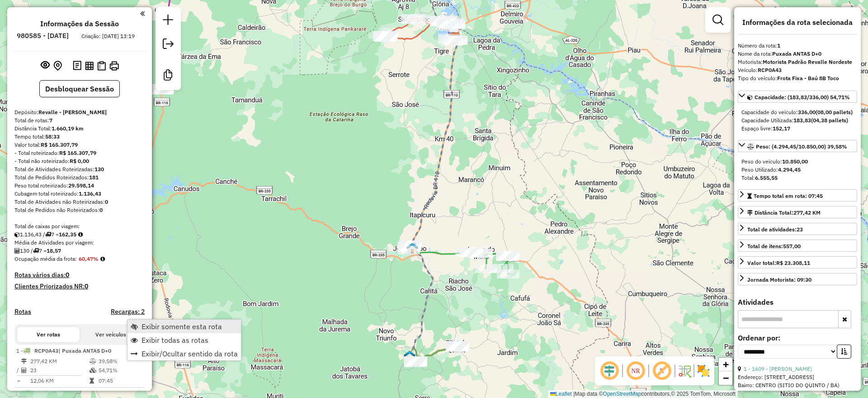  What do you see at coordinates (79, 121) in the screenshot?
I see `div: Total de rotas:` at bounding box center [79, 121].